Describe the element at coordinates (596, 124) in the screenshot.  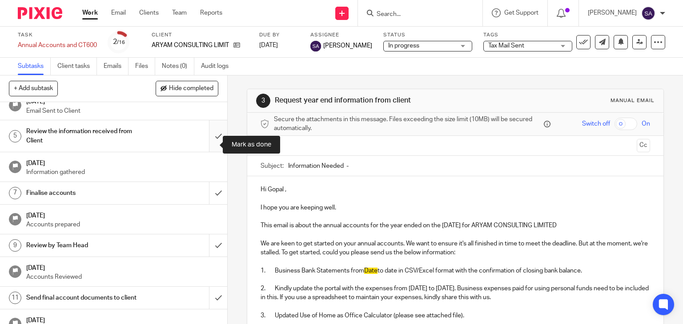
I see `span: Switch off` at that location.